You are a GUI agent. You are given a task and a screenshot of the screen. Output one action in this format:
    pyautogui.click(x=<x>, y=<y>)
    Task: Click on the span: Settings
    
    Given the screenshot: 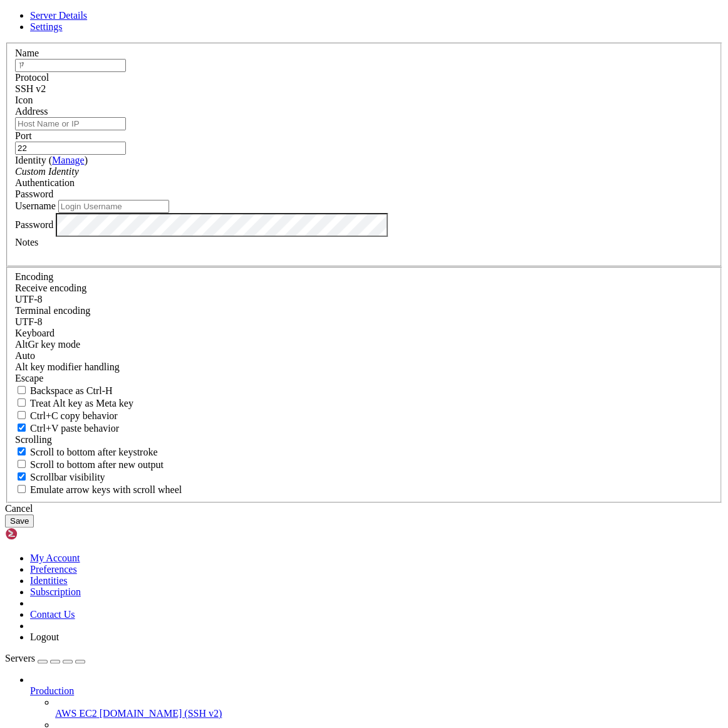 What is the action you would take?
    pyautogui.click(x=47, y=27)
    